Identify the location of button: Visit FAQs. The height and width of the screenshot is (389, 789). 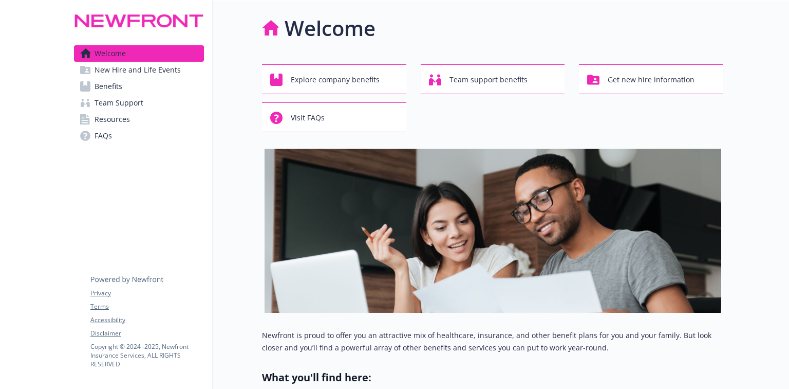
(334, 117).